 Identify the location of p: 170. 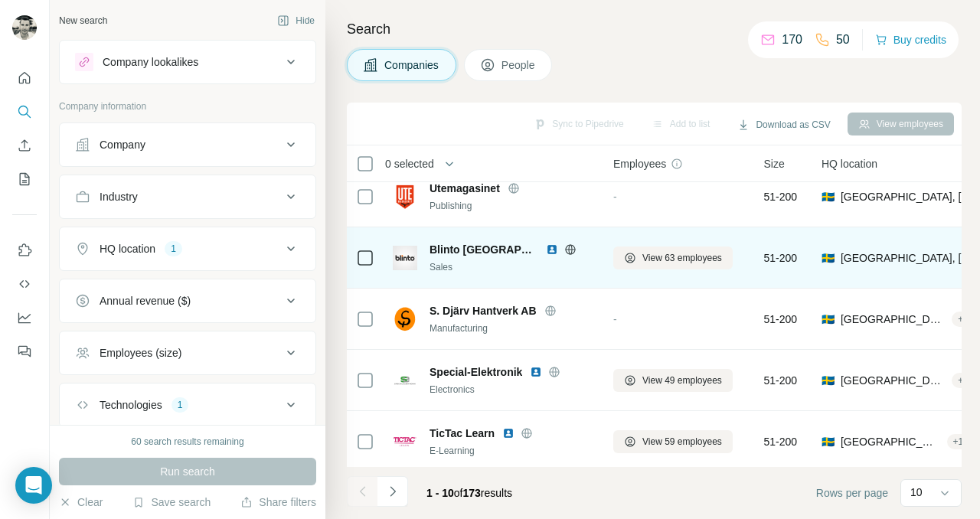
(791, 40).